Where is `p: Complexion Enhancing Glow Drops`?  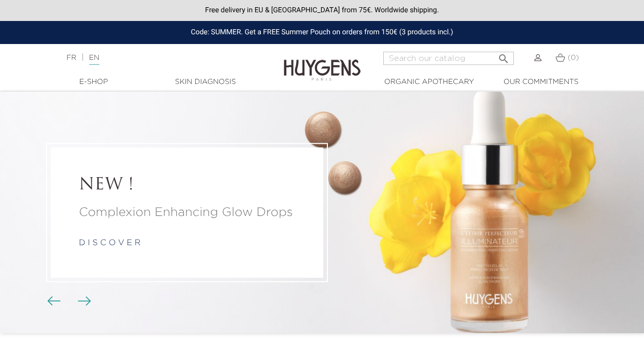 p: Complexion Enhancing Glow Drops is located at coordinates (186, 212).